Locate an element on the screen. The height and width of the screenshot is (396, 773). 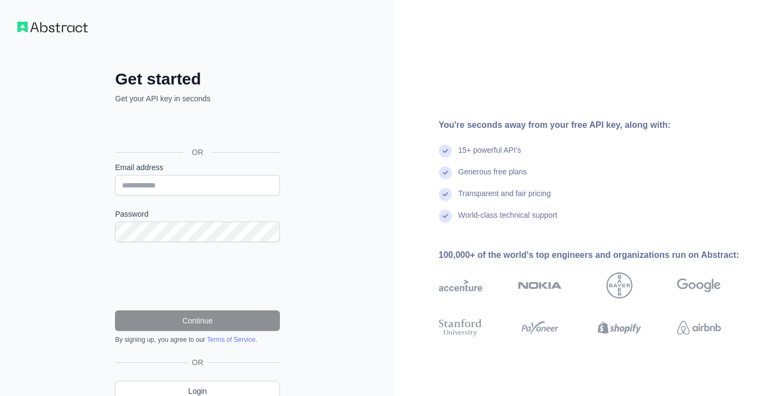
div: 15+ powerful API's is located at coordinates (490, 156).